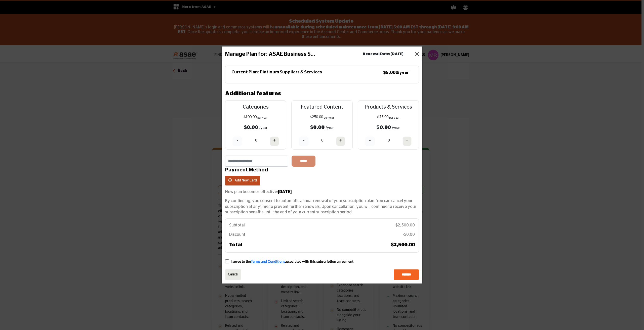 The height and width of the screenshot is (330, 644). I want to click on h1: Manage Plan for: ASAE Business S..., so click(270, 54).